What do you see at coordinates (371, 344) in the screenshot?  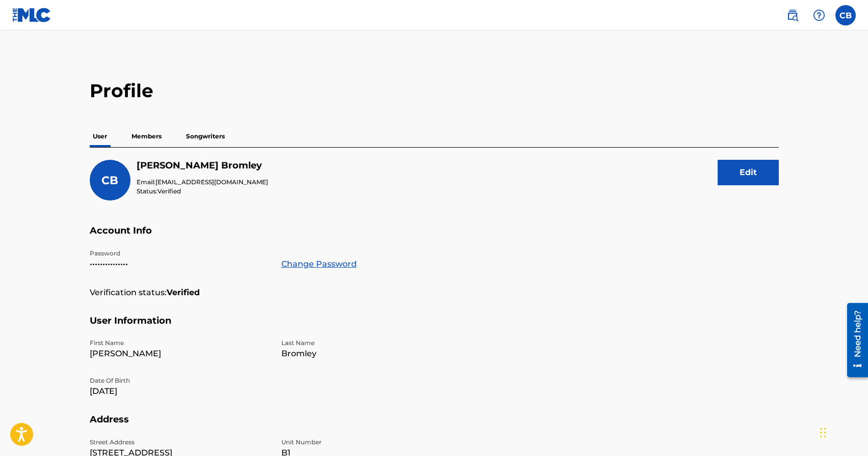 I see `p: Last Name` at bounding box center [371, 344].